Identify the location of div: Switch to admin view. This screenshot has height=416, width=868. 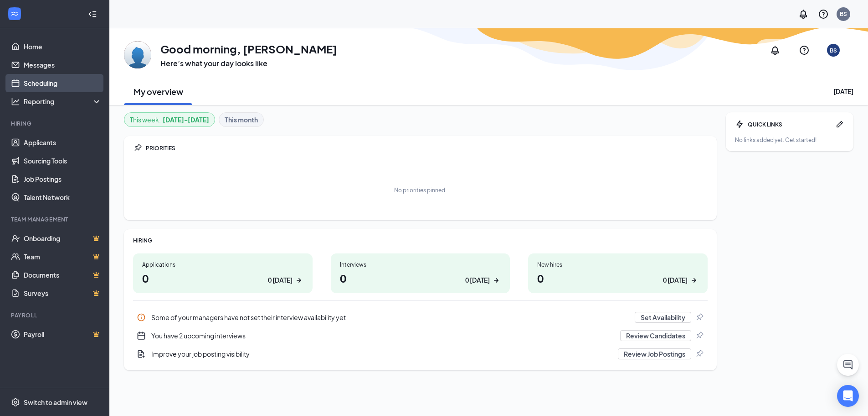
(56, 402).